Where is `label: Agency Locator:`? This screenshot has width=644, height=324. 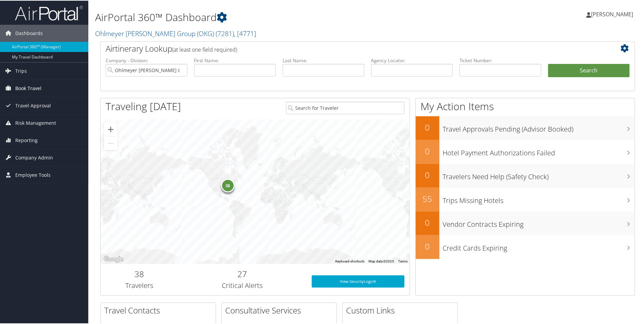 label: Agency Locator: is located at coordinates (412, 60).